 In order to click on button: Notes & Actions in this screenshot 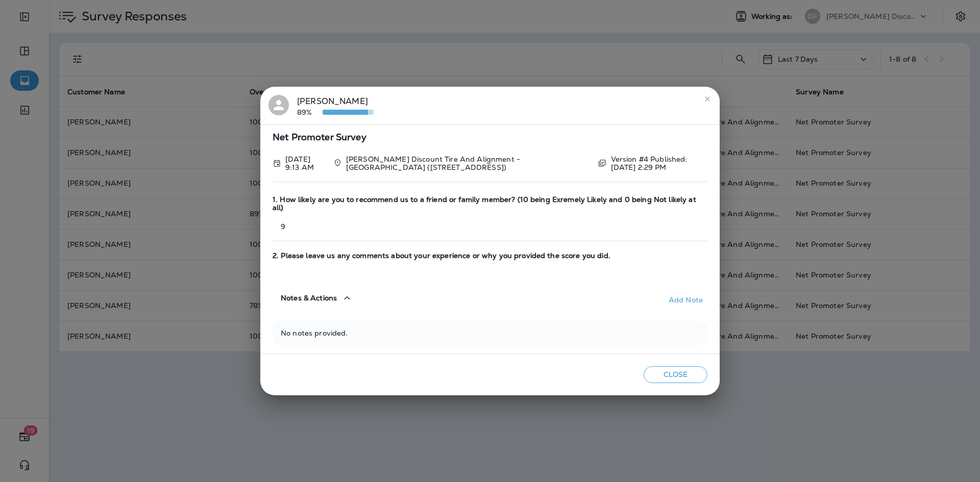, I will do `click(317, 298)`.